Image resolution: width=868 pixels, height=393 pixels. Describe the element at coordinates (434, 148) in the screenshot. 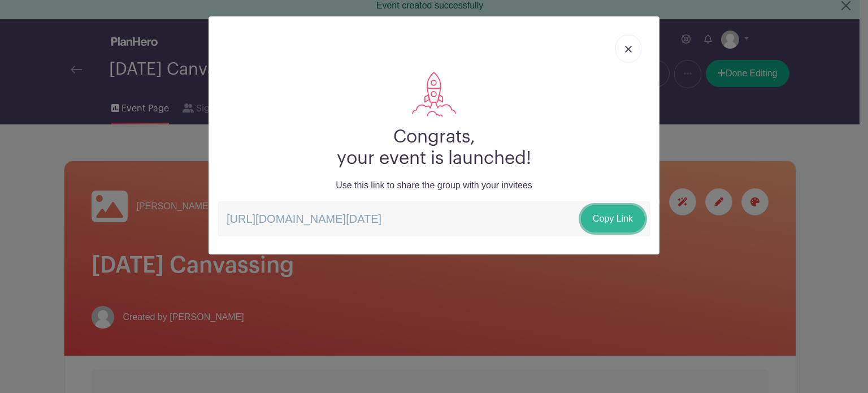

I see `h2: Congrats, your event is launched!` at that location.